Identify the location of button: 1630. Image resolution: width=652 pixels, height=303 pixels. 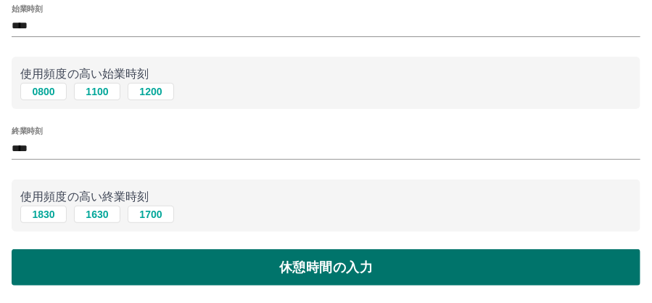
(97, 214).